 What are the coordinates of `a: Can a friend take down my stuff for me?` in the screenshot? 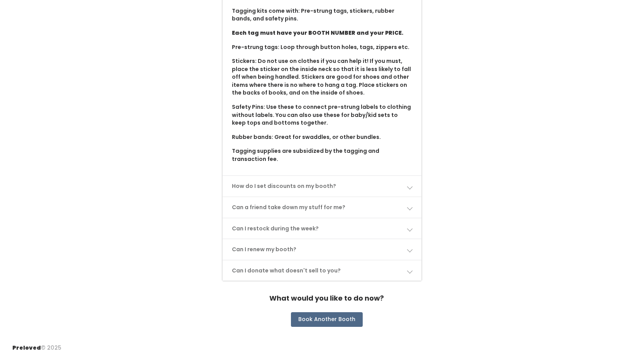 It's located at (322, 207).